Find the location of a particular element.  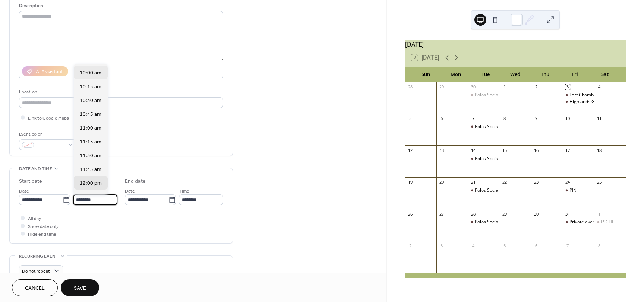

div: Wed is located at coordinates (515, 75).